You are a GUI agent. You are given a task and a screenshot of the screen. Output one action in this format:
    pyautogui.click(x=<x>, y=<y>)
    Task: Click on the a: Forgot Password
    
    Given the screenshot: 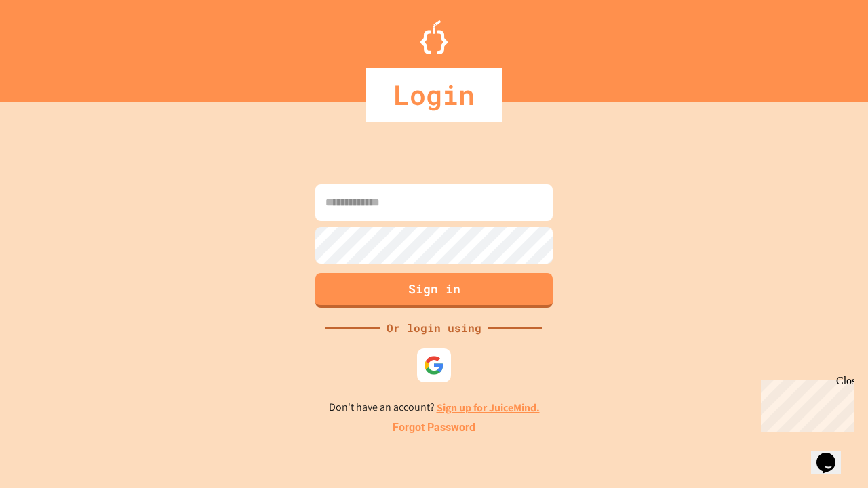 What is the action you would take?
    pyautogui.click(x=434, y=427)
    